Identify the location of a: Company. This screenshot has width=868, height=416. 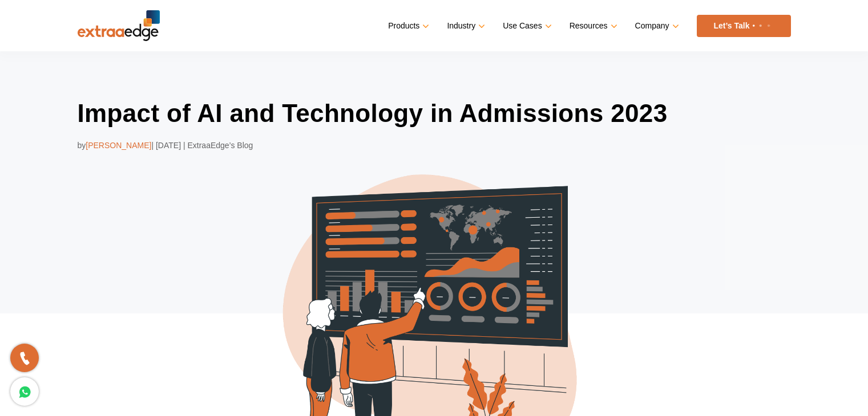
(656, 26).